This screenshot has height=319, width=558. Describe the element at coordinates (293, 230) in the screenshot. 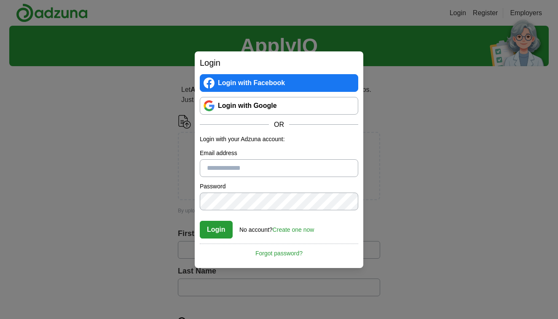

I see `a: Create one now` at that location.